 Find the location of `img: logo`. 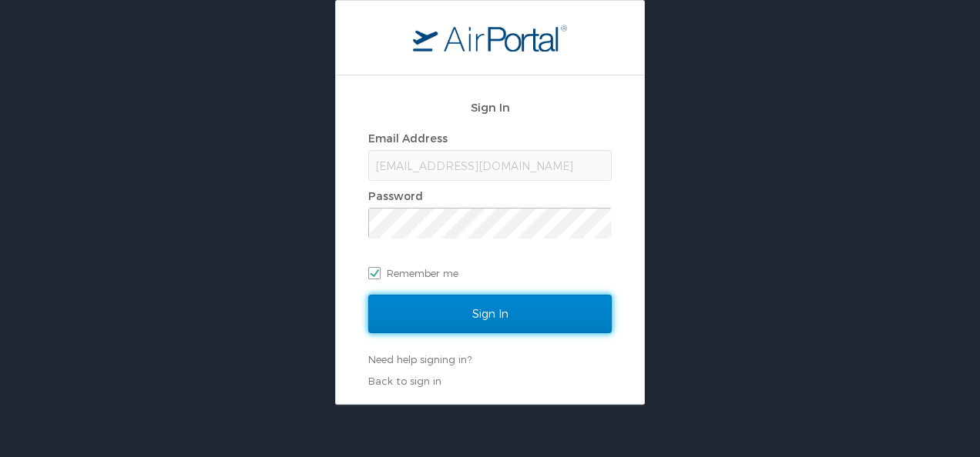

img: logo is located at coordinates (490, 38).